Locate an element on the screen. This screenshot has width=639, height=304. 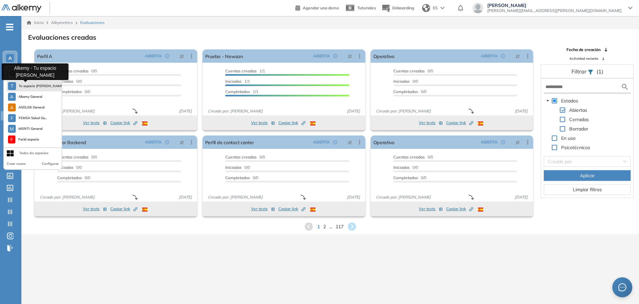
button: Crear nuevo is located at coordinates (16, 164).